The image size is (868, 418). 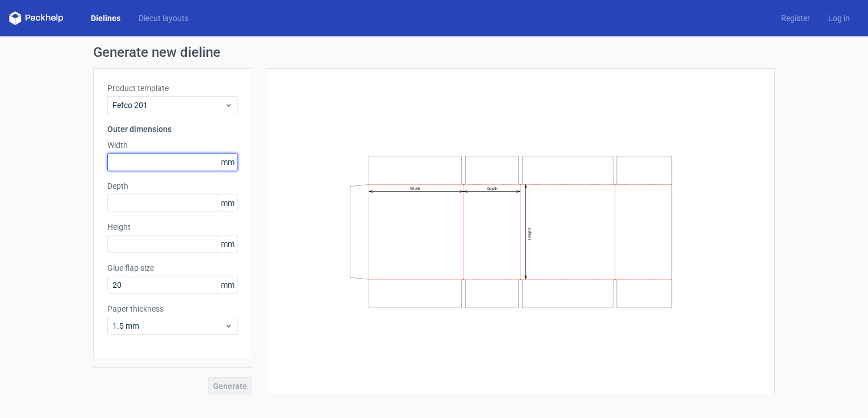 I want to click on text: Depth, so click(x=493, y=188).